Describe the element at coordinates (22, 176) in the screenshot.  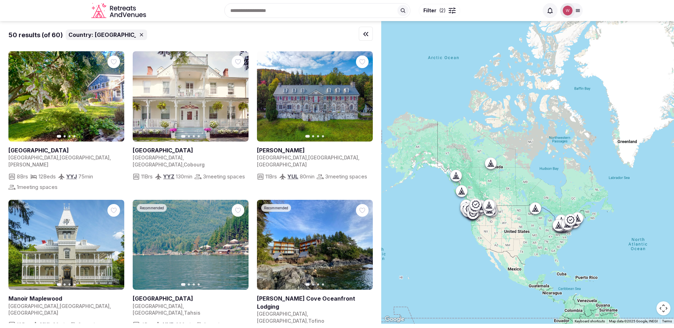
I see `span: 8 Brs` at that location.